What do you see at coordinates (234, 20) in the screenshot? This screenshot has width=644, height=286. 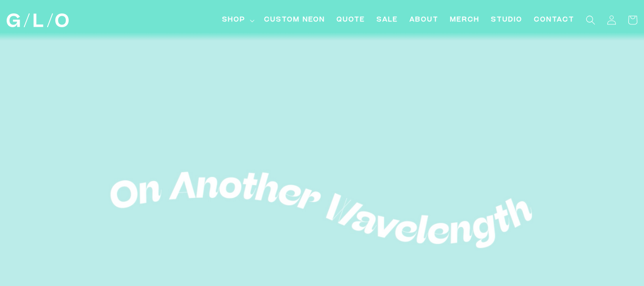 I see `span: Shop` at bounding box center [234, 20].